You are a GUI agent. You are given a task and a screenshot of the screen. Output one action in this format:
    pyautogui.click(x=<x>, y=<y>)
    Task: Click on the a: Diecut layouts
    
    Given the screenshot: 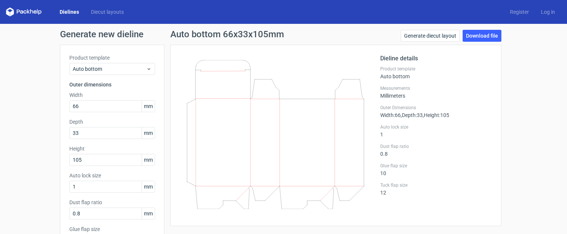 What is the action you would take?
    pyautogui.click(x=107, y=12)
    